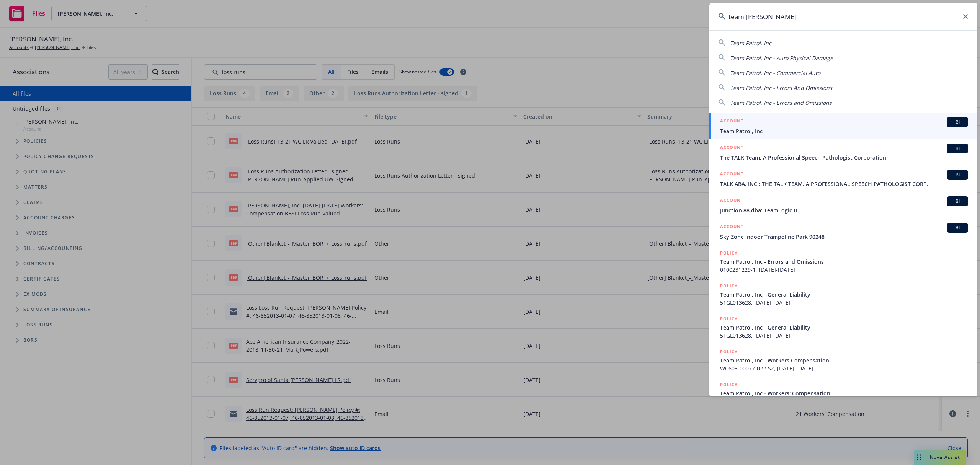  Describe the element at coordinates (776, 72) in the screenshot. I see `span: Team Patrol, Inc - Commercial Auto` at that location.